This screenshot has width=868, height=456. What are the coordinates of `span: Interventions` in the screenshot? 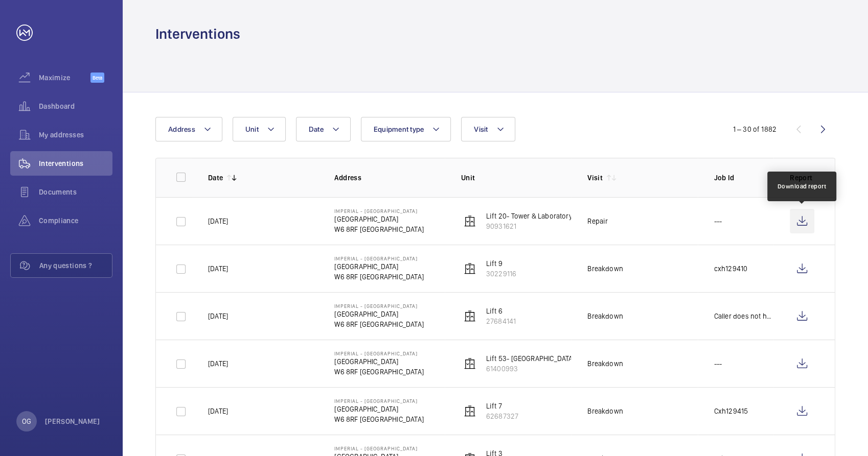 It's located at (76, 163).